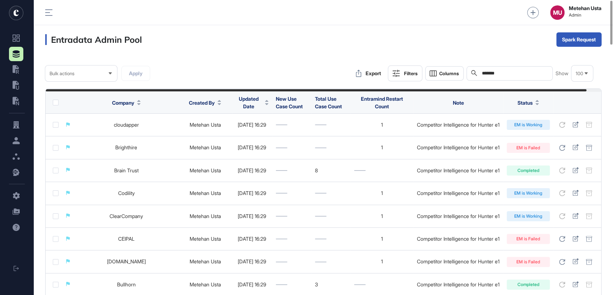 This screenshot has width=613, height=295. What do you see at coordinates (127, 193) in the screenshot?
I see `a: Codility` at bounding box center [127, 193].